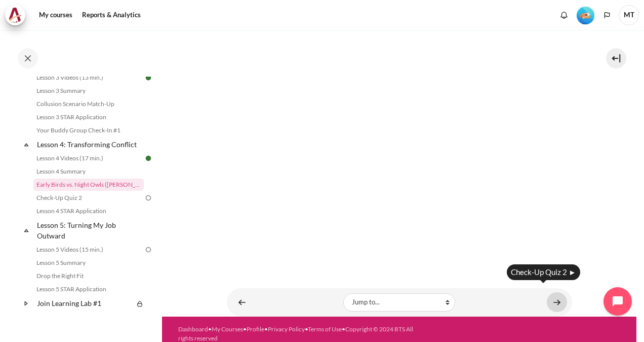  I want to click on div: Check-Up Quiz 2 ►, so click(544, 271).